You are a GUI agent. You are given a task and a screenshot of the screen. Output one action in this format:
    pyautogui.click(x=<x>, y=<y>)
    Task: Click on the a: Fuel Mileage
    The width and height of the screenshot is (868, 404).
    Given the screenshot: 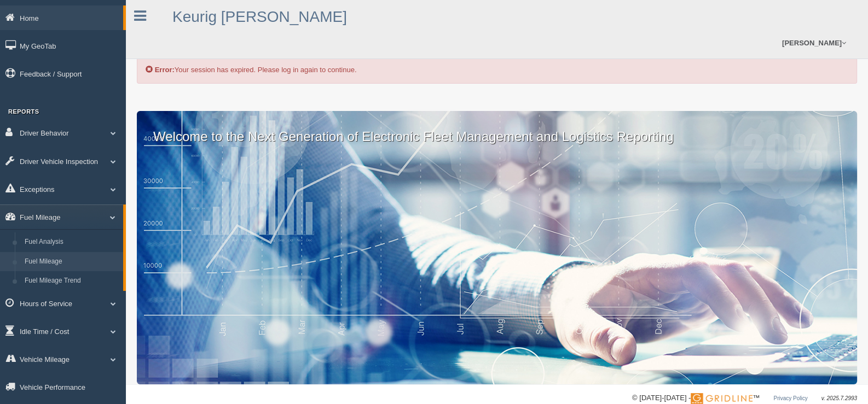 What is the action you would take?
    pyautogui.click(x=71, y=262)
    